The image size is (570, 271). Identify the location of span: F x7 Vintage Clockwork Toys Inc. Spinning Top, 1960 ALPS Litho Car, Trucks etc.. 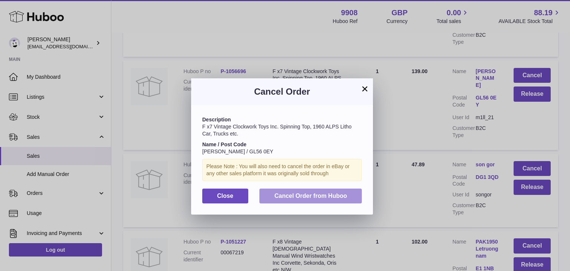
(277, 130).